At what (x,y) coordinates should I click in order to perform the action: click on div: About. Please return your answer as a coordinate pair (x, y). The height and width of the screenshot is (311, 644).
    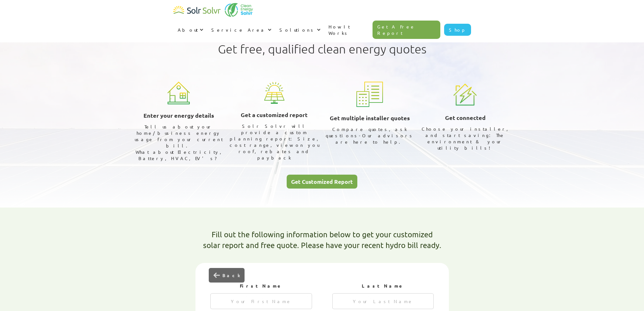
    Looking at the image, I should click on (188, 30).